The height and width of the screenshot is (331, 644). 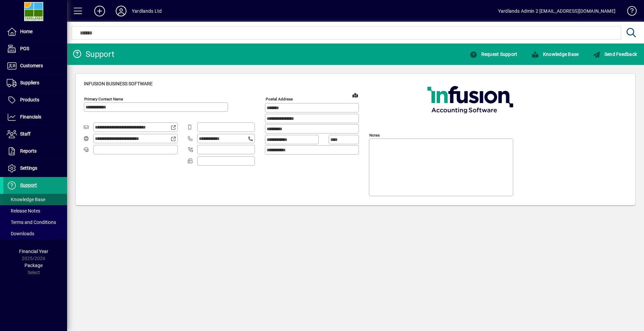 I want to click on span: Financials, so click(x=30, y=117).